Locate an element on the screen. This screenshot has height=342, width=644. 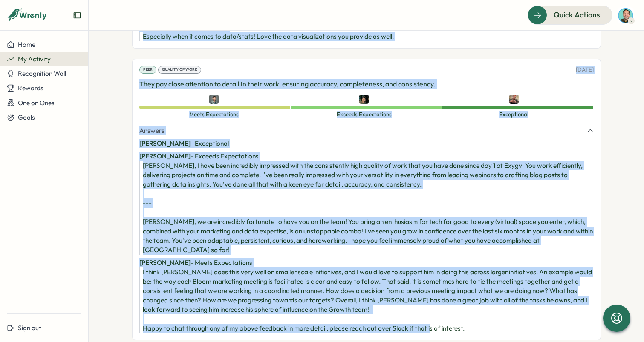
span: One on Ones is located at coordinates (36, 103).